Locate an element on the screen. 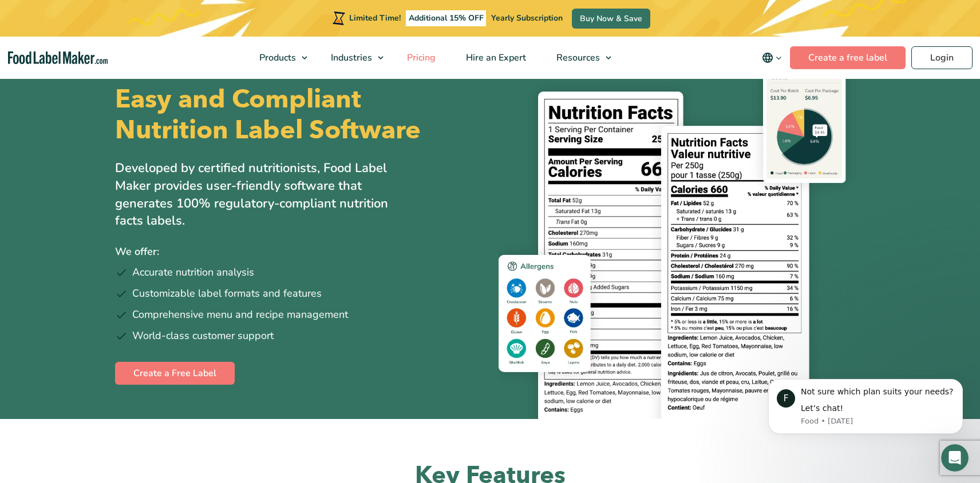  a: Login is located at coordinates (941, 57).